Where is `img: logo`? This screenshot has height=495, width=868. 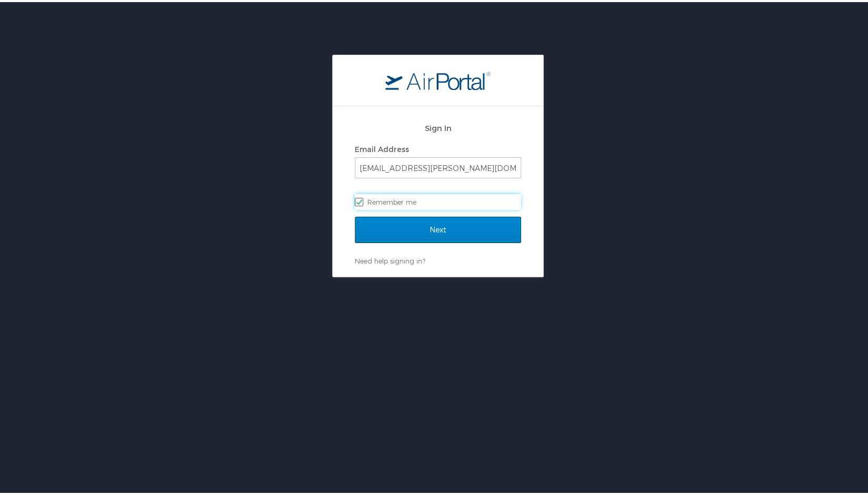 img: logo is located at coordinates (438, 79).